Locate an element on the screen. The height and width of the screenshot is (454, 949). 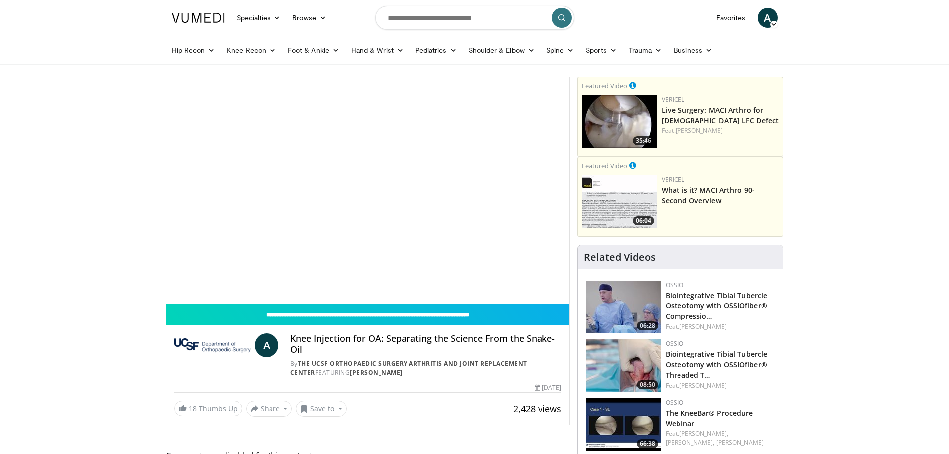
span: 08:50 is located at coordinates (647, 385).